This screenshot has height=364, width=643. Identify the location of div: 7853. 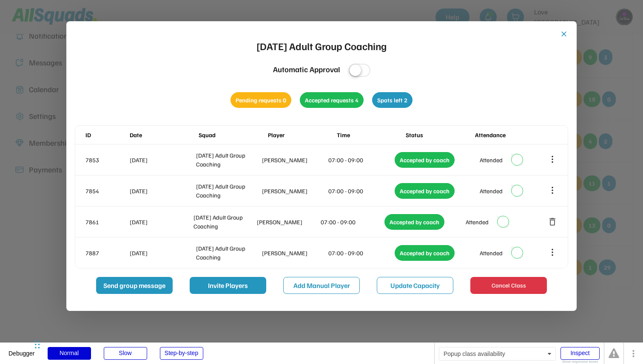
(107, 160).